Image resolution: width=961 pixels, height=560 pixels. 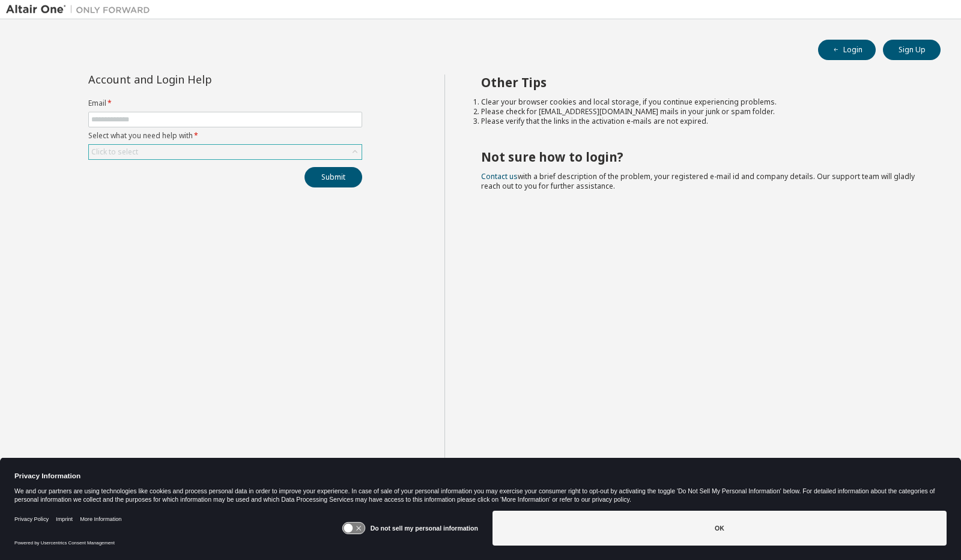 I want to click on li: Please verify that the links in the activation e-mails are not expired., so click(x=700, y=121).